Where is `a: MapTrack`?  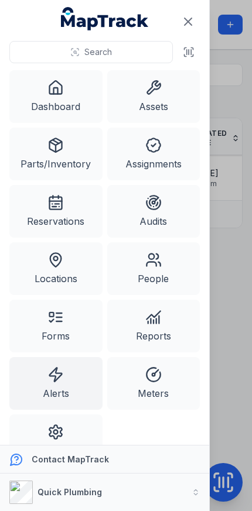
a: MapTrack is located at coordinates (105, 19).